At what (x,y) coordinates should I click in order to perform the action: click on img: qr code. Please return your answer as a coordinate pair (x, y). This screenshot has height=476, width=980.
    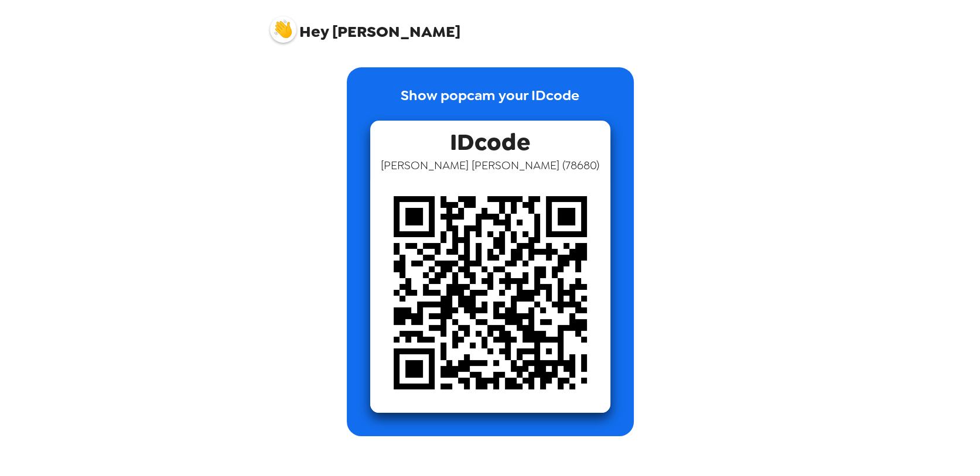
    Looking at the image, I should click on (490, 293).